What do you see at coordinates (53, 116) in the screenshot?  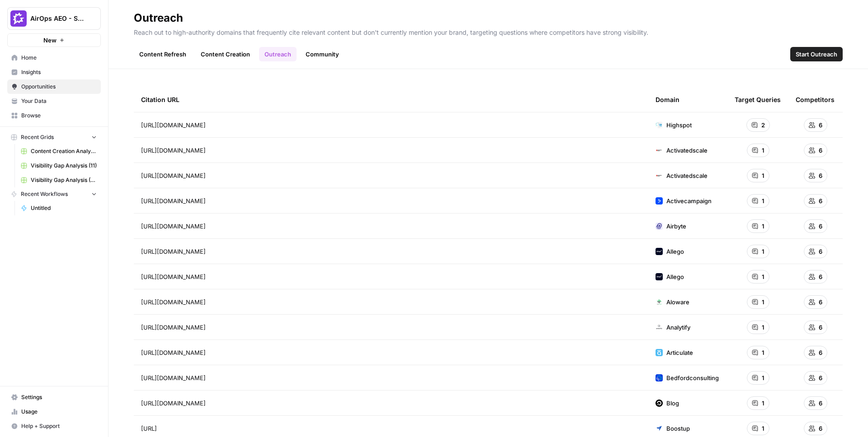 I see `a: Browse` at bounding box center [53, 116].